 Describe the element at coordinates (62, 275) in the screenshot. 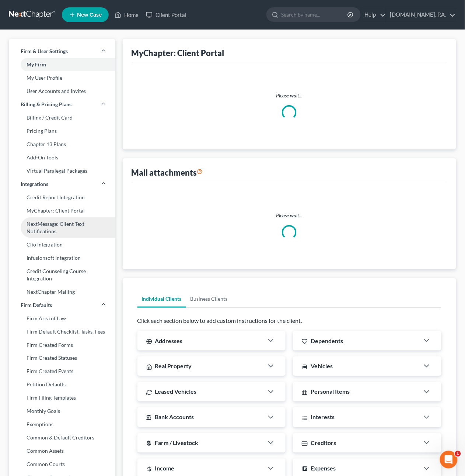

I see `a: Credit Counseling Course Integration` at that location.